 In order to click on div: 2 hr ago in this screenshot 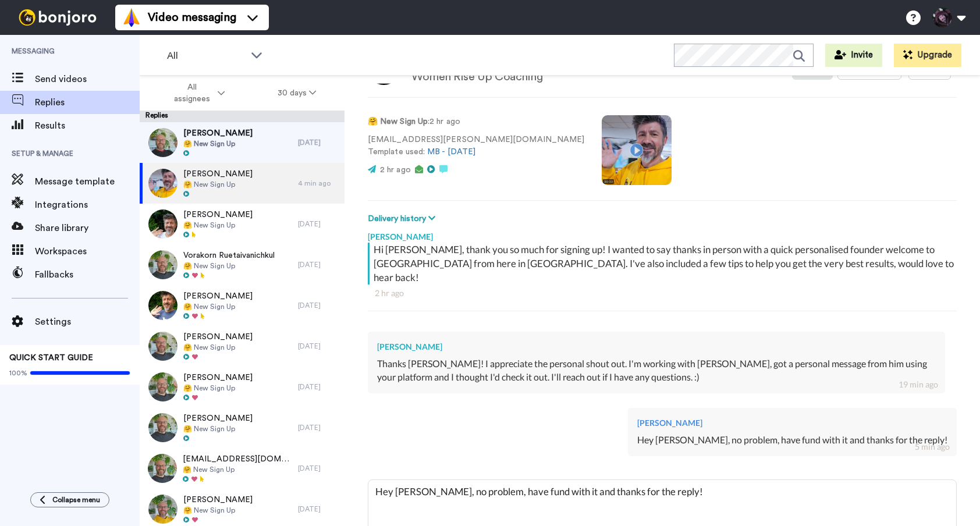, I will do `click(663, 293)`.